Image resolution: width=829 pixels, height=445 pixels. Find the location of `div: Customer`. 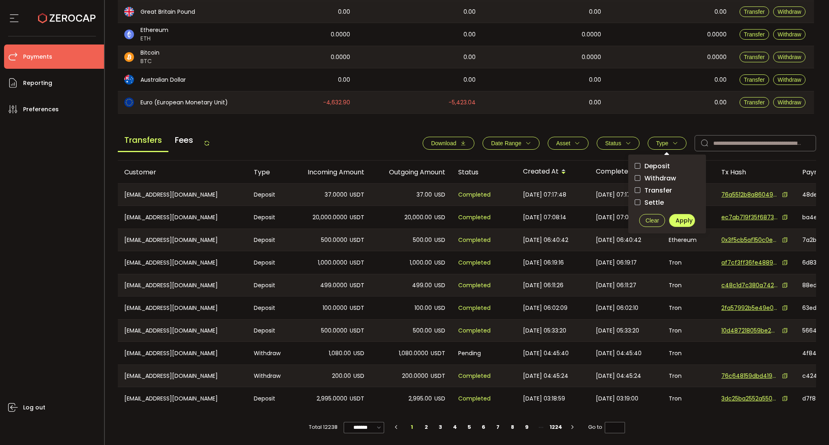

div: Customer is located at coordinates (183, 172).